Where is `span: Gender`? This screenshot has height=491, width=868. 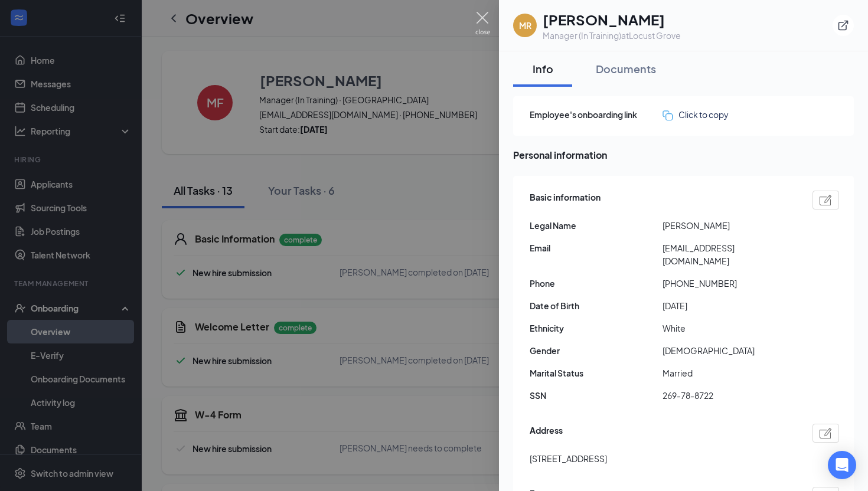 span: Gender is located at coordinates (596, 350).